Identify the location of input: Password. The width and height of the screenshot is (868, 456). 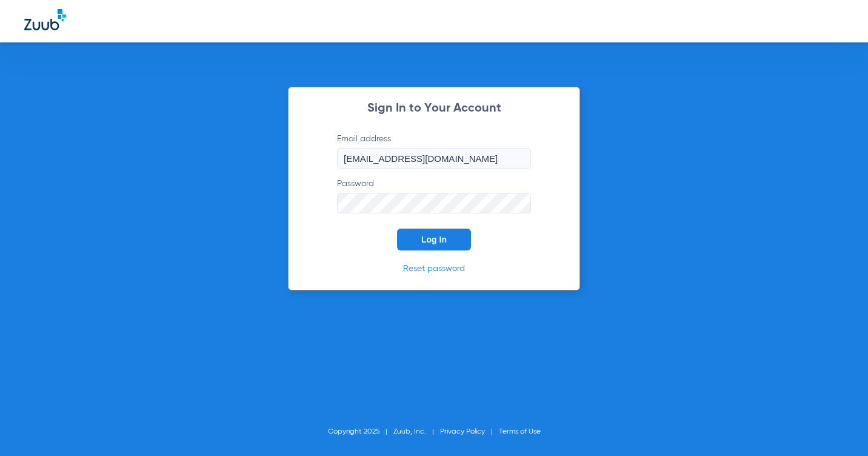
(434, 203).